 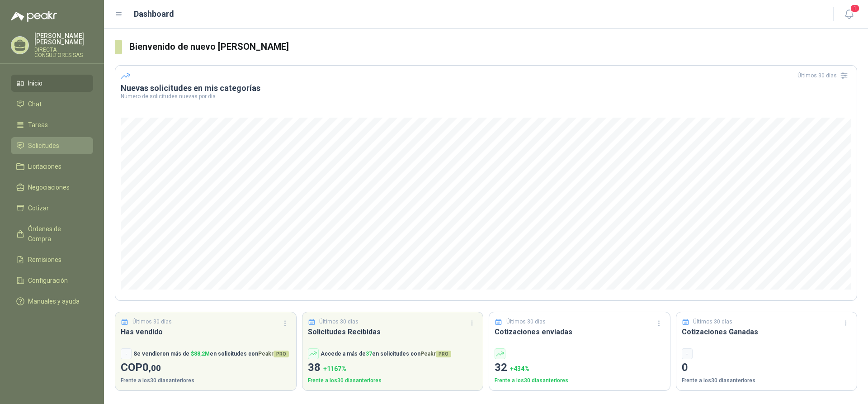 What do you see at coordinates (64, 53) in the screenshot?
I see `p: DIRECTA CONSULTORES SAS` at bounding box center [64, 53].